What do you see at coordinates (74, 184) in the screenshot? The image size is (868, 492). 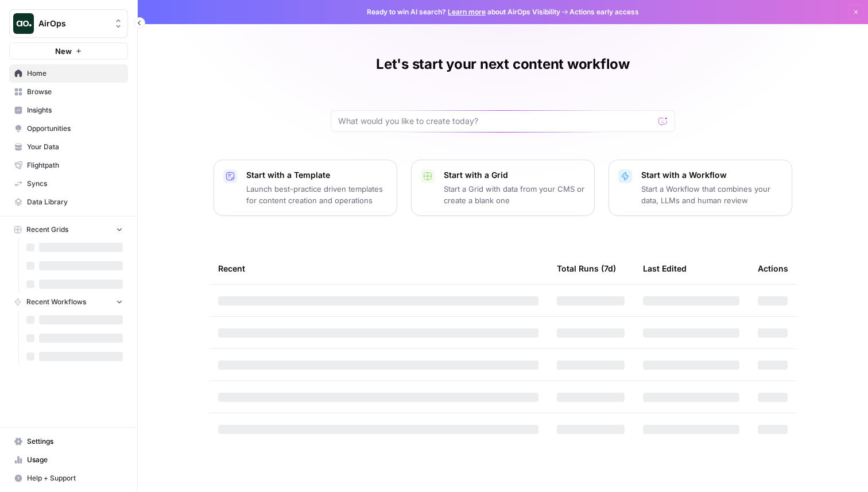 I see `span: Syncs` at bounding box center [74, 184].